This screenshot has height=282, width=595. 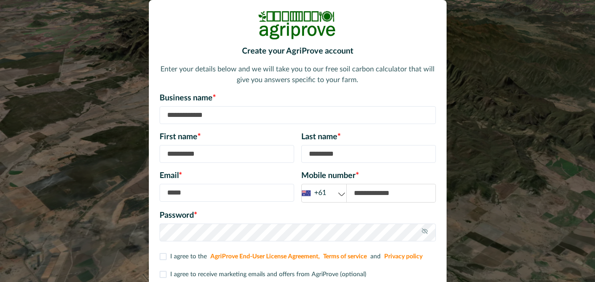 I want to click on p: Last name, so click(x=369, y=137).